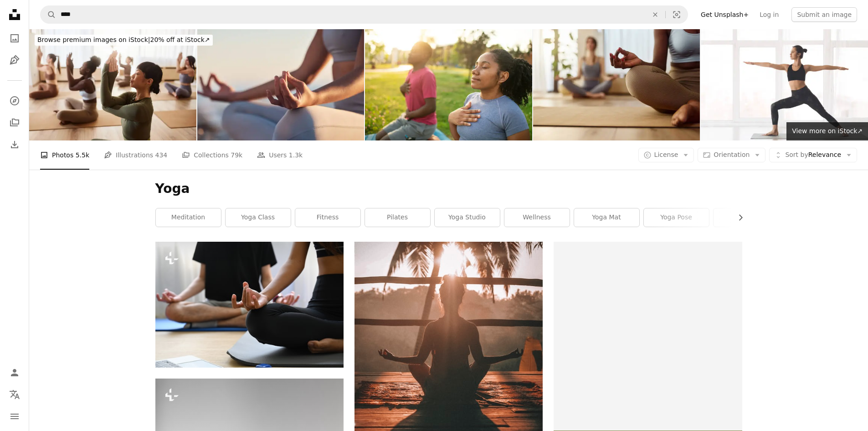  I want to click on a: View more on iStock↗, so click(827, 132).